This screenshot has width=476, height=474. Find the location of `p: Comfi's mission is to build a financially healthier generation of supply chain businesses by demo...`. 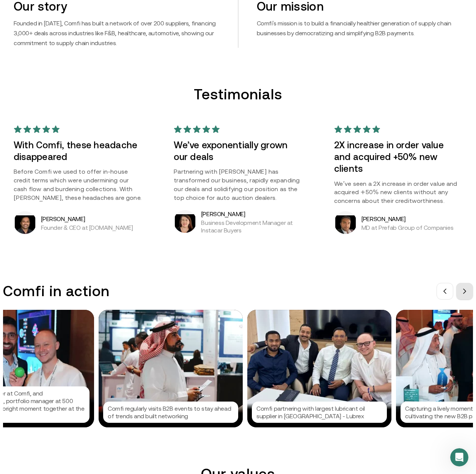

p: Comfi's mission is to build a financially healthier generation of supply chain businesses by demo... is located at coordinates (360, 28).